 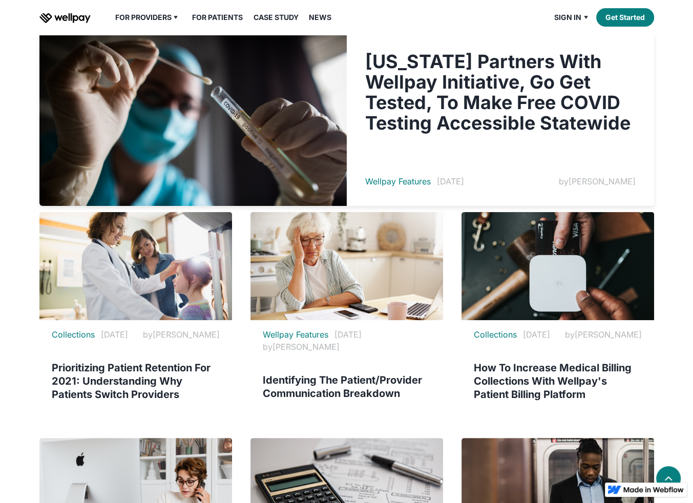 I want to click on a: How To Increase Medical Billing Collections With Wellpay's Patient Billing Platform, so click(x=558, y=384).